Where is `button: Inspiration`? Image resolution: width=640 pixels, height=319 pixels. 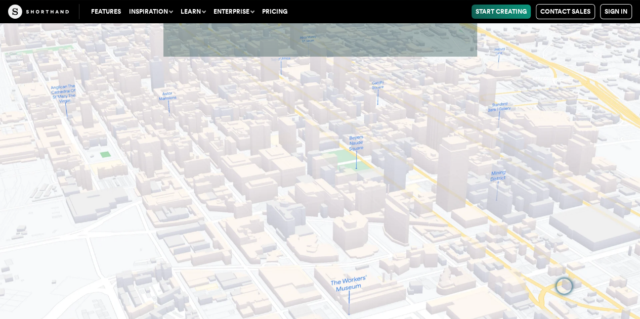
button: Inspiration is located at coordinates (151, 12).